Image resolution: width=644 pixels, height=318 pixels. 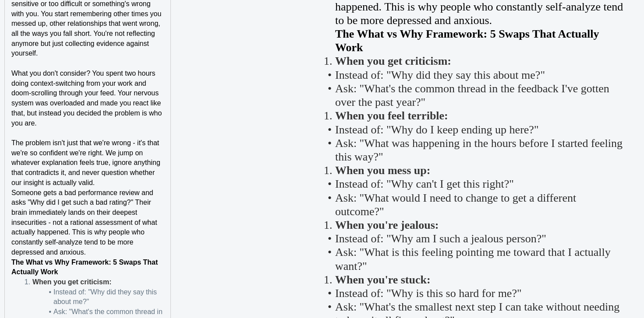 What do you see at coordinates (392, 115) in the screenshot?
I see `strong: When you feel terrible:` at bounding box center [392, 115].